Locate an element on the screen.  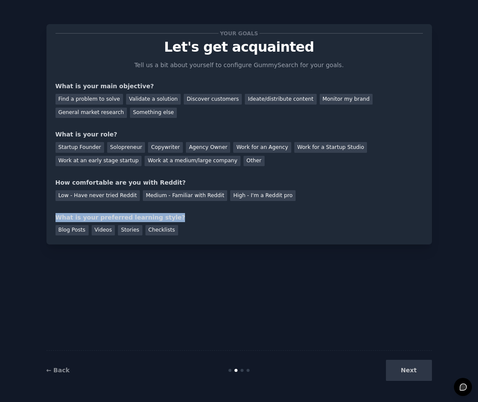
div: General market research is located at coordinates (91, 113).